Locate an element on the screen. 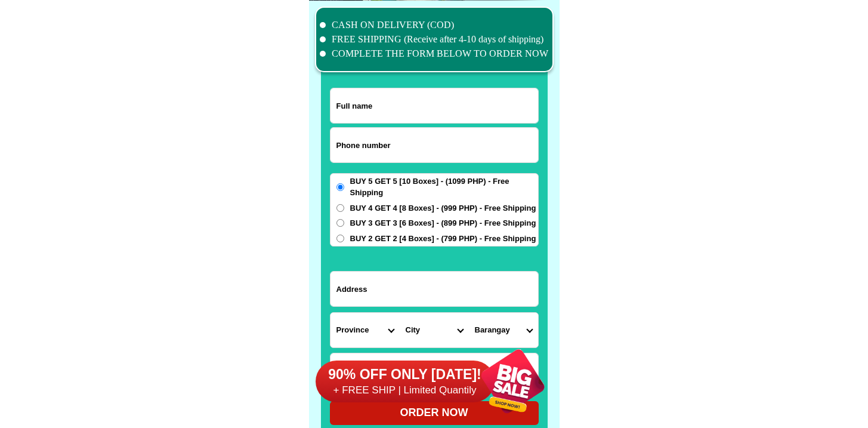  select: Select commune is located at coordinates (504, 329).